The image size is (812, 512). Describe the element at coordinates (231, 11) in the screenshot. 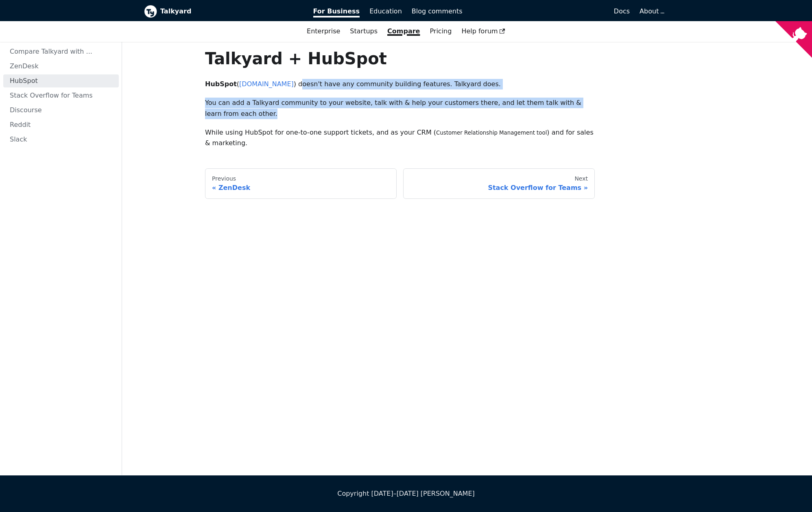

I see `b: Talkyard` at that location.